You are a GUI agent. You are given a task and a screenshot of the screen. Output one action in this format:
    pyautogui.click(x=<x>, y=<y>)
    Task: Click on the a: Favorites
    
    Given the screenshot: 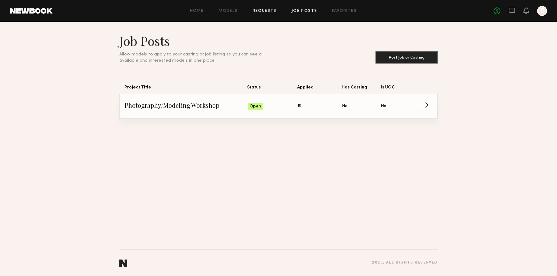 What is the action you would take?
    pyautogui.click(x=344, y=11)
    